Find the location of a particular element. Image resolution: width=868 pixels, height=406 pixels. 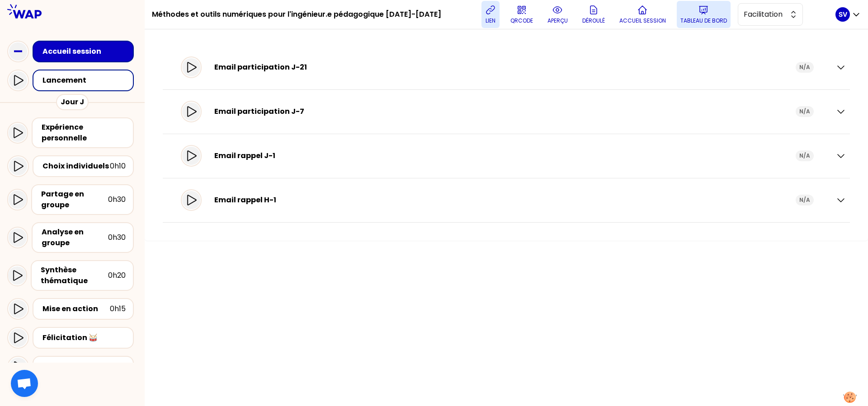

div: Email participation J-21 is located at coordinates (504, 67).